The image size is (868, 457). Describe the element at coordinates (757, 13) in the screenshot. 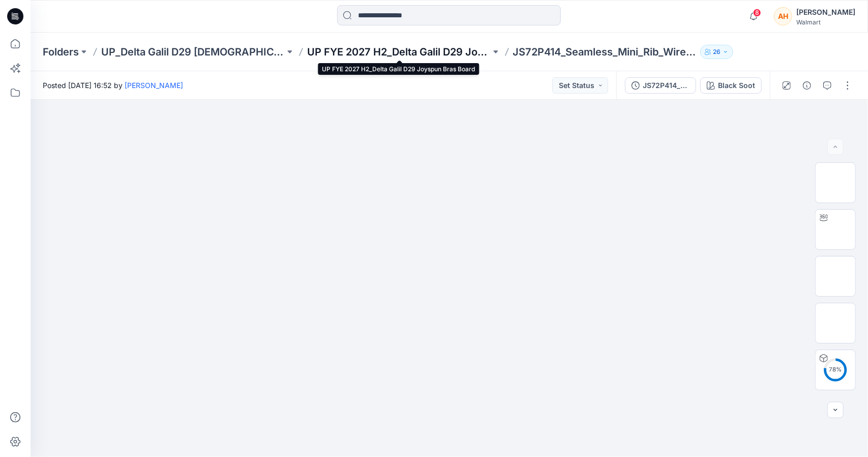

I see `span: 8` at that location.